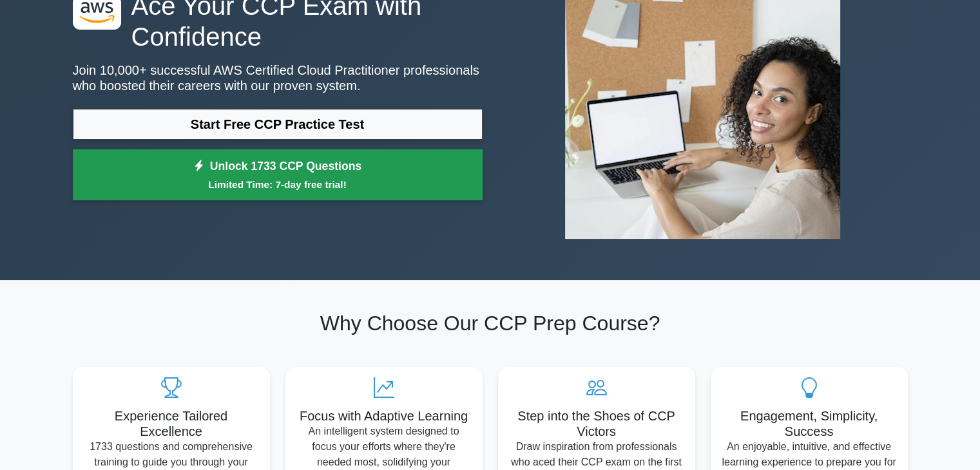 This screenshot has width=980, height=470. What do you see at coordinates (809, 424) in the screenshot?
I see `h5: Engagement, Simplicity, Success` at bounding box center [809, 424].